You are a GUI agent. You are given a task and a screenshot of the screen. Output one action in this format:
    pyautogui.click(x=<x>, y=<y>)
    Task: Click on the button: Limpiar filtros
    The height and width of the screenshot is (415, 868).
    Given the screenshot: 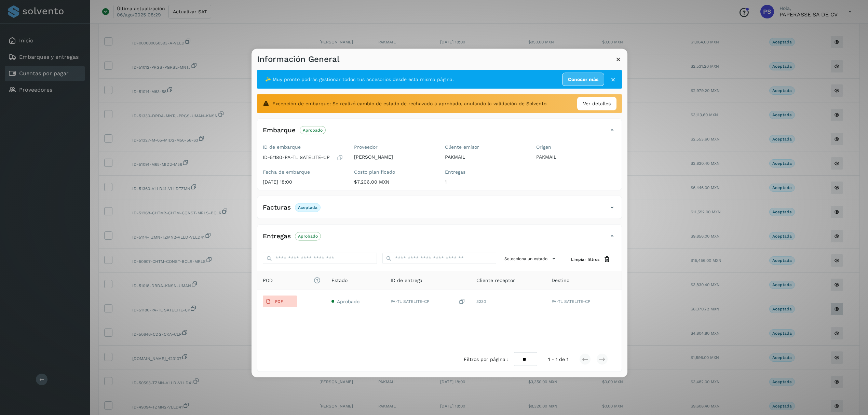 What is the action you would take?
    pyautogui.click(x=591, y=259)
    